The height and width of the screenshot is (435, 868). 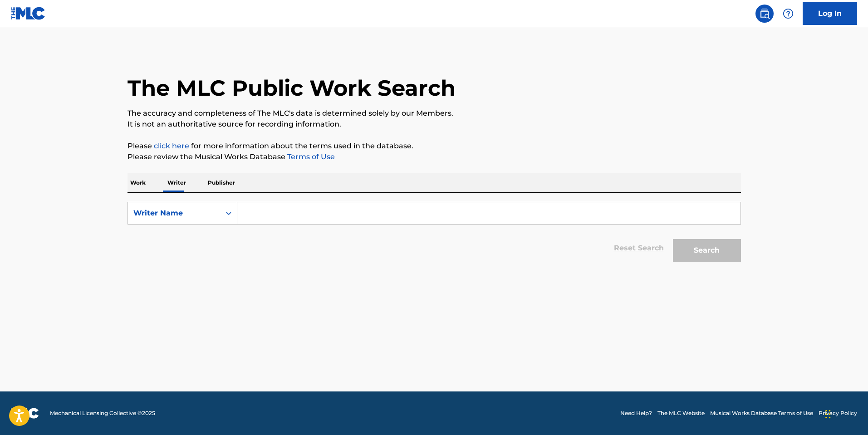 What do you see at coordinates (310, 157) in the screenshot?
I see `a: Terms of Use` at bounding box center [310, 157].